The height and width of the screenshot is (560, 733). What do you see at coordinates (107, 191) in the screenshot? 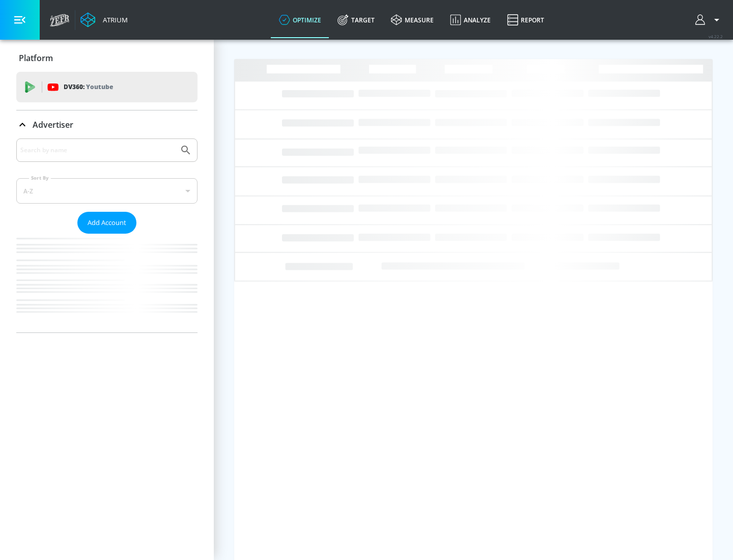
I see `div: A-Z` at bounding box center [107, 191].